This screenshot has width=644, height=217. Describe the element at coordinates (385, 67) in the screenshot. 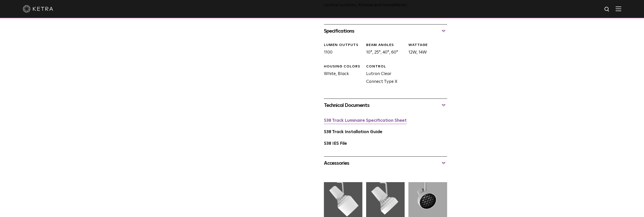

I see `div: CONTROL` at that location.